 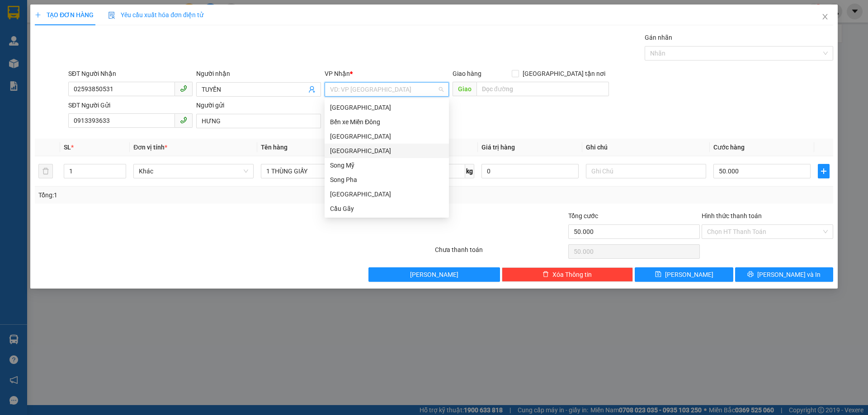 What do you see at coordinates (193, 171) in the screenshot?
I see `span: Khác` at bounding box center [193, 171].